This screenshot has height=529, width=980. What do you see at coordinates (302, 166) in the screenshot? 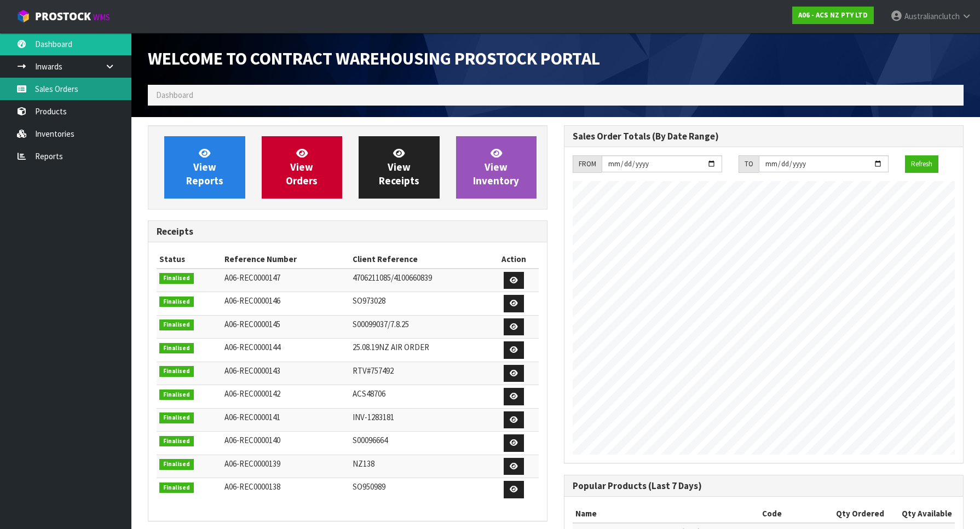
I see `span: View Orders` at bounding box center [302, 166].